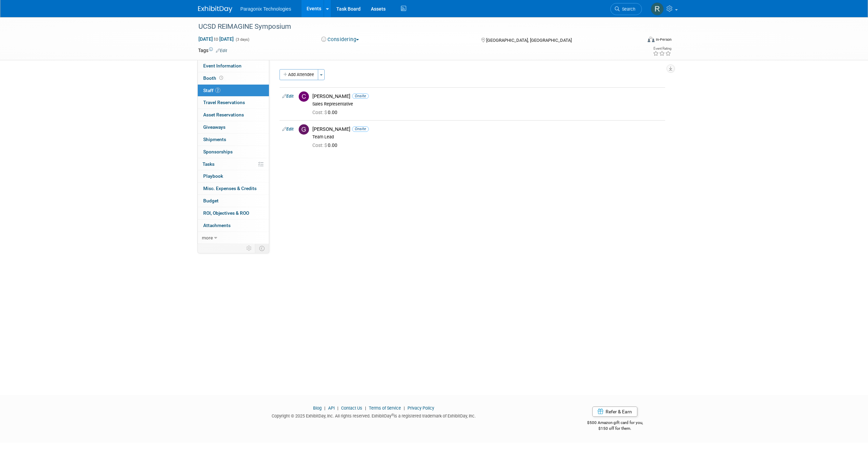 Image resolution: width=868 pixels, height=450 pixels. What do you see at coordinates (615, 411) in the screenshot?
I see `a: Refer & Earn` at bounding box center [615, 411].